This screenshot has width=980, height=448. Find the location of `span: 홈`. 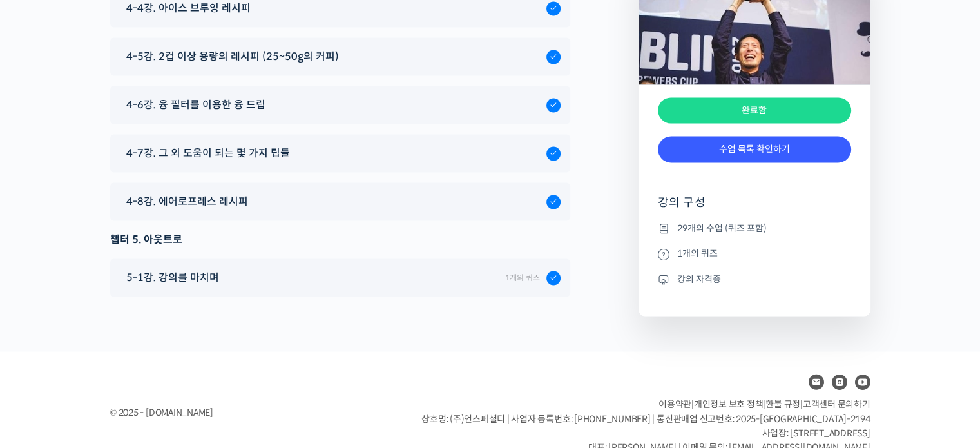

span: 홈 is located at coordinates (45, 365).